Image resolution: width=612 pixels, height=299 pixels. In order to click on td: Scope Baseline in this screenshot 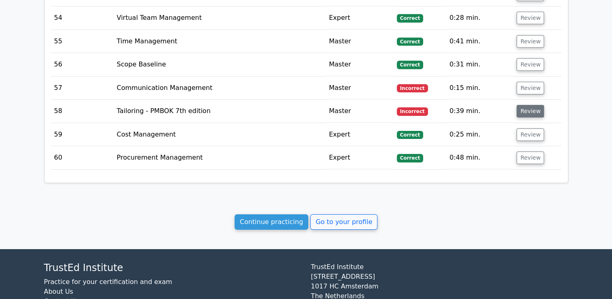, I will do `click(220, 64)`.